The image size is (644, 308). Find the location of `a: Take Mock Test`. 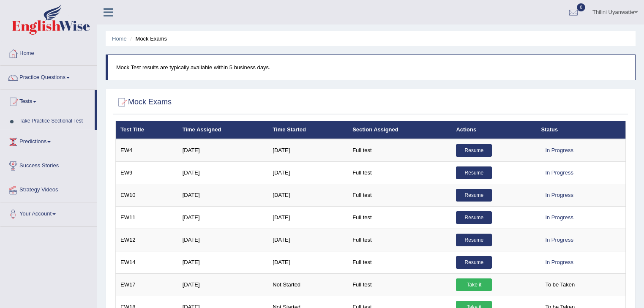

a: Take Mock Test is located at coordinates (55, 137).